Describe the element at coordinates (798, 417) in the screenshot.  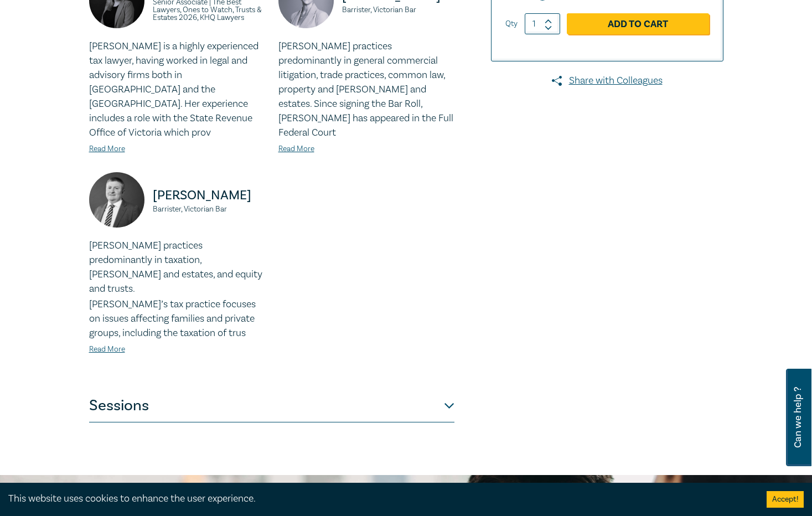
I see `span: Can we help ?` at that location.